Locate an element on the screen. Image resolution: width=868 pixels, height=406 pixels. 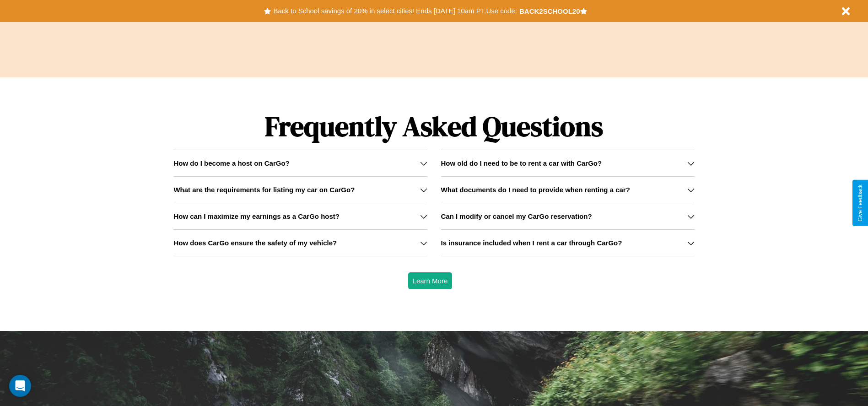
h3: How do I become a host on CarGo? is located at coordinates (231, 163).